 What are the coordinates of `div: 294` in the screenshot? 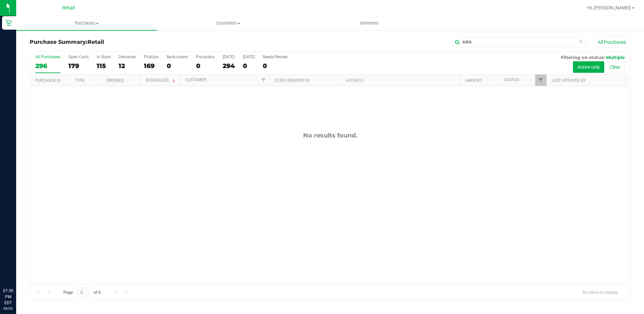 It's located at (229, 66).